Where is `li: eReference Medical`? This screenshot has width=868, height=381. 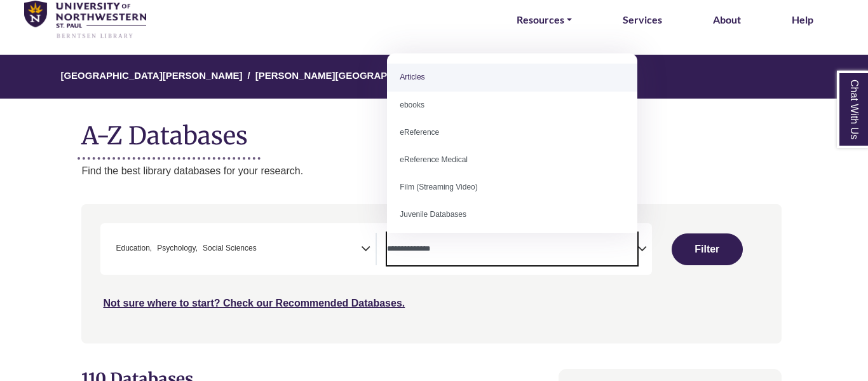
li: eReference Medical is located at coordinates (512, 159).